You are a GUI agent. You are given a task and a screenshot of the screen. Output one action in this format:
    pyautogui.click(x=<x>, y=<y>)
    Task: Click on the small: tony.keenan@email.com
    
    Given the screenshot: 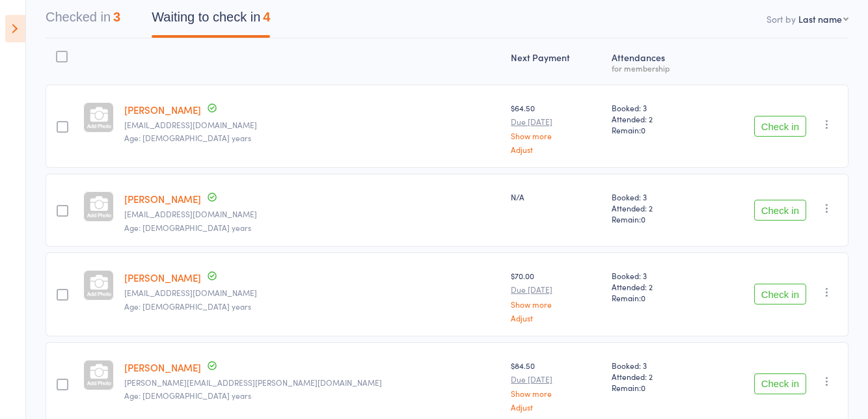 What is the action you would take?
    pyautogui.click(x=312, y=383)
    